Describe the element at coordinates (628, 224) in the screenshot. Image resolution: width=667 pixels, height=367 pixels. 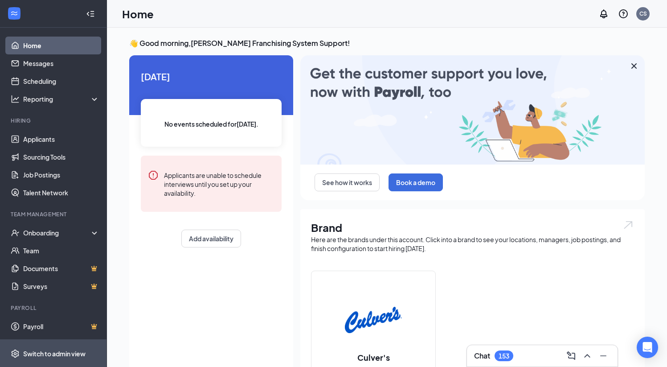
I see `img: open.6027fd2a22e1237b5b06.svg` at that location.